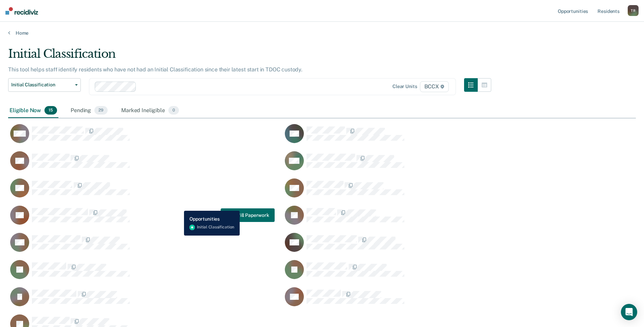 Image resolution: width=644 pixels, height=327 pixels. What do you see at coordinates (50, 110) in the screenshot?
I see `span: 15` at bounding box center [50, 110].